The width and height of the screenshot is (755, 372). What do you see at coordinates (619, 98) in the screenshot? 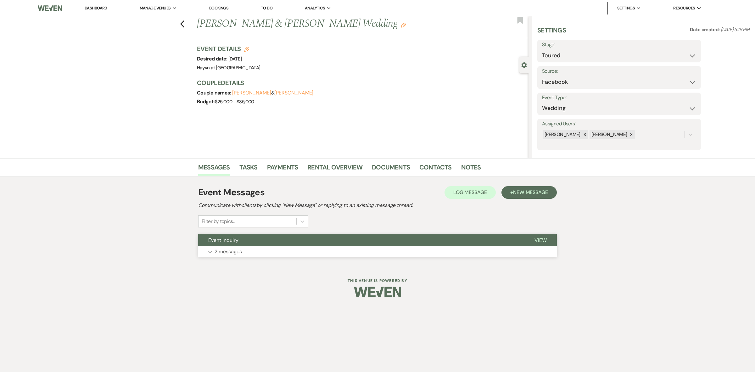
I see `label: Event Type:` at bounding box center [619, 98].